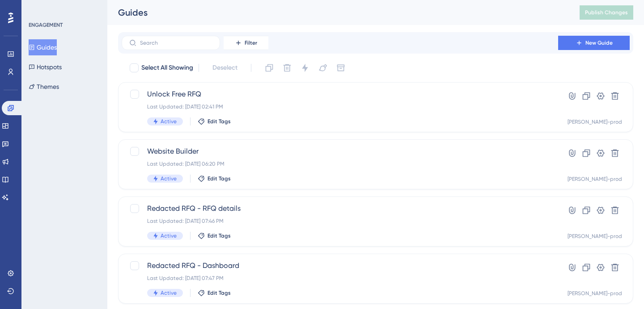  What do you see at coordinates (337, 12) in the screenshot?
I see `div: Guides` at bounding box center [337, 12].